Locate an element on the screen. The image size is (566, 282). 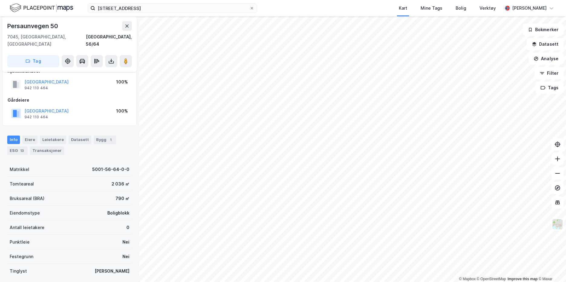
div: Boligblokk is located at coordinates (118, 213).